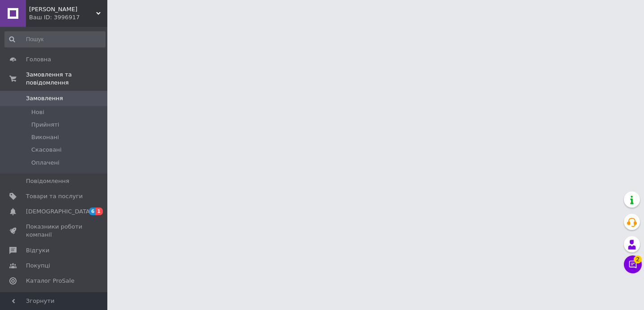  What do you see at coordinates (54, 231) in the screenshot?
I see `span: Показники роботи компанії` at bounding box center [54, 231].